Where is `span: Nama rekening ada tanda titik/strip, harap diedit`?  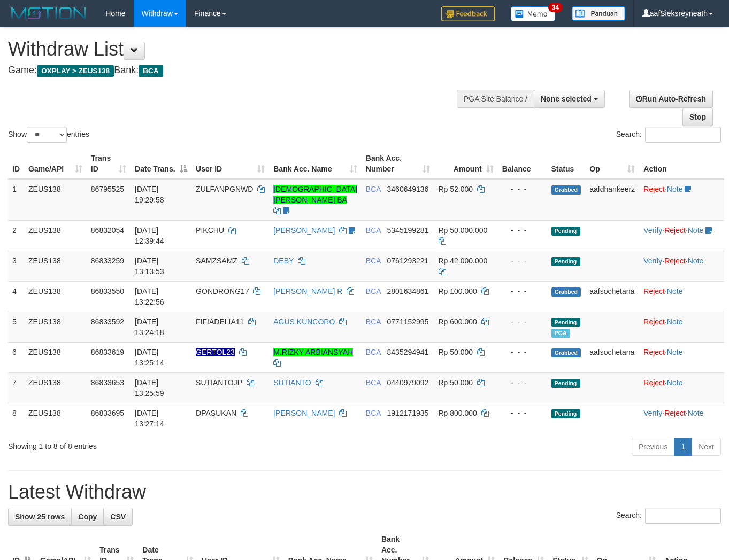
span: Nama rekening ada tanda titik/strip, harap diedit is located at coordinates (215, 352).